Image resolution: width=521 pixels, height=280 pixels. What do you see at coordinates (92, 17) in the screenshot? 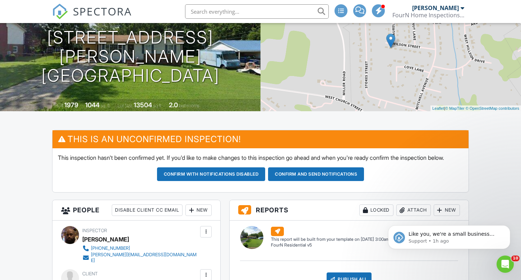
I see `a: SPECTORA` at bounding box center [92, 17].